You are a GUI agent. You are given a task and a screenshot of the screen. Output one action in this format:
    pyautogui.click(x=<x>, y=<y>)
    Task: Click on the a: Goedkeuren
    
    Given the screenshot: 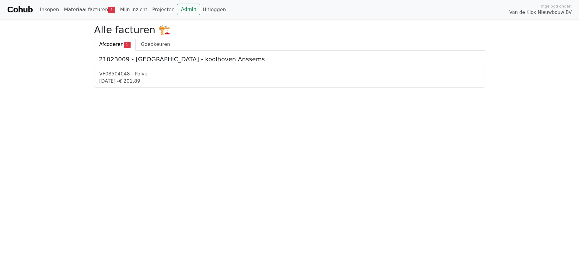 What is the action you would take?
    pyautogui.click(x=155, y=44)
    